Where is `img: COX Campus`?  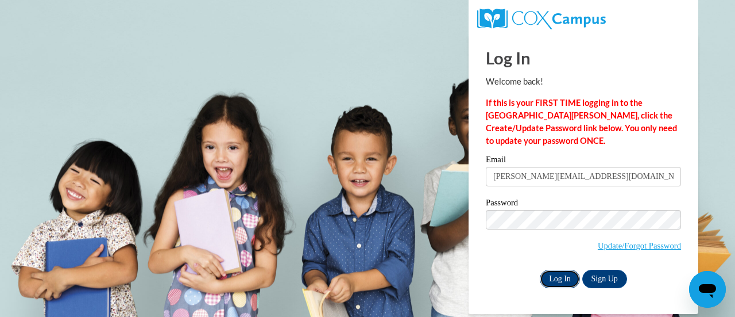 img: COX Campus is located at coordinates (542, 19).